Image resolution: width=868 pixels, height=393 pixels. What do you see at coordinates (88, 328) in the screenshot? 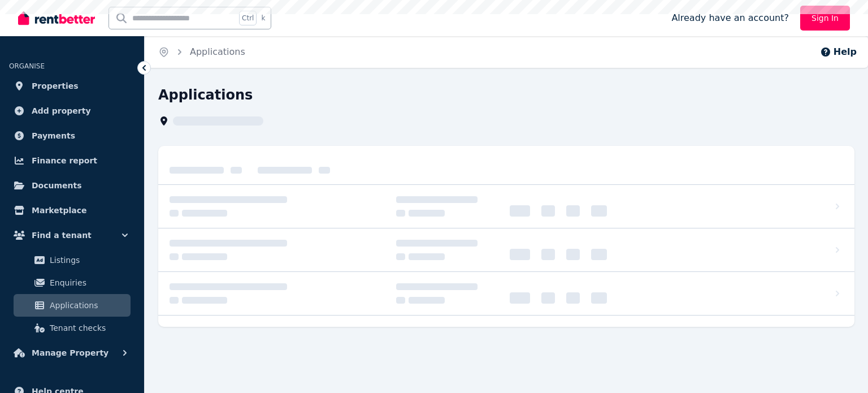
I see `span: Tenant checks` at bounding box center [88, 328].